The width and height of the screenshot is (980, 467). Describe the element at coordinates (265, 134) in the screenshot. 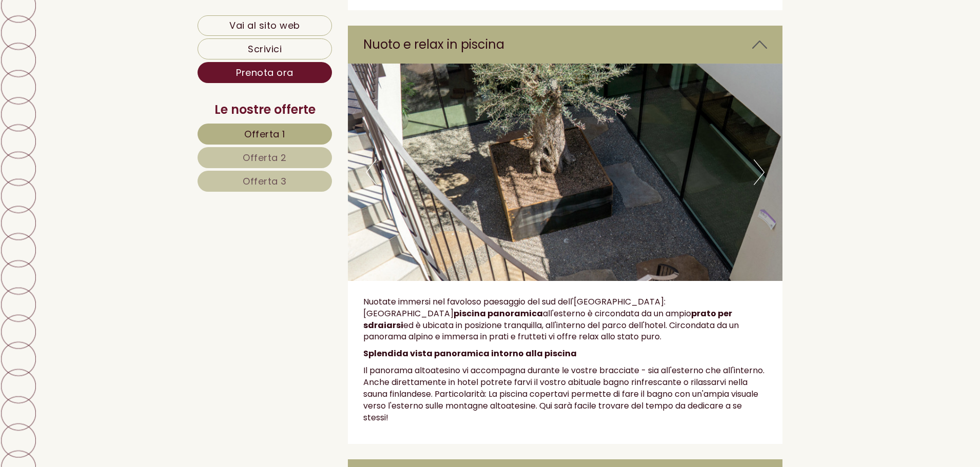

I see `span: Offerta 1` at that location.